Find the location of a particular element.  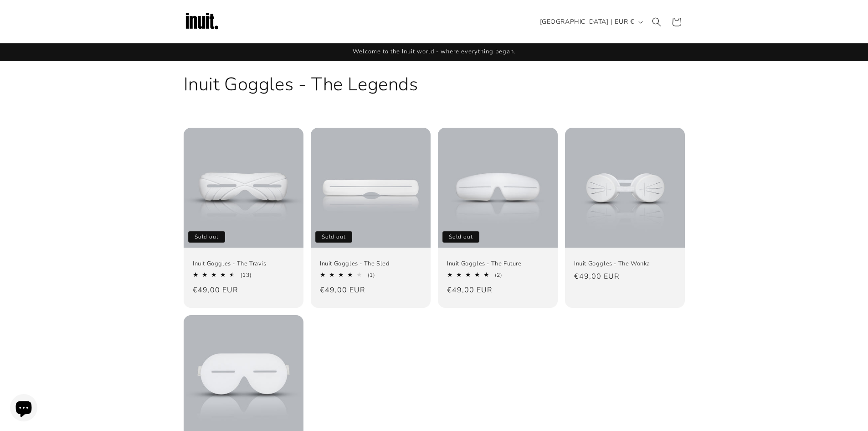

a: Inuit Goggles - The Travis is located at coordinates (243, 264).